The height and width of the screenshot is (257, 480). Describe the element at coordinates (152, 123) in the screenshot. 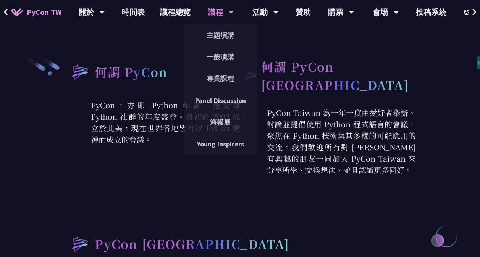

I see `p: PyCon，亦即 Python 年會，是全球 Python 社群的年度盛會。最初於 2003 成立於北美，現在世界各地皆有以 PyCon 精神而成立的會議。` at that location.